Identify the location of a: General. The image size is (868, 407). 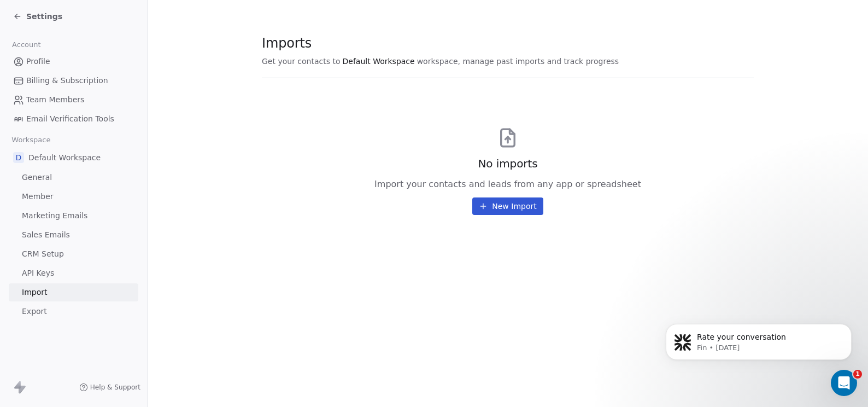
(73, 177).